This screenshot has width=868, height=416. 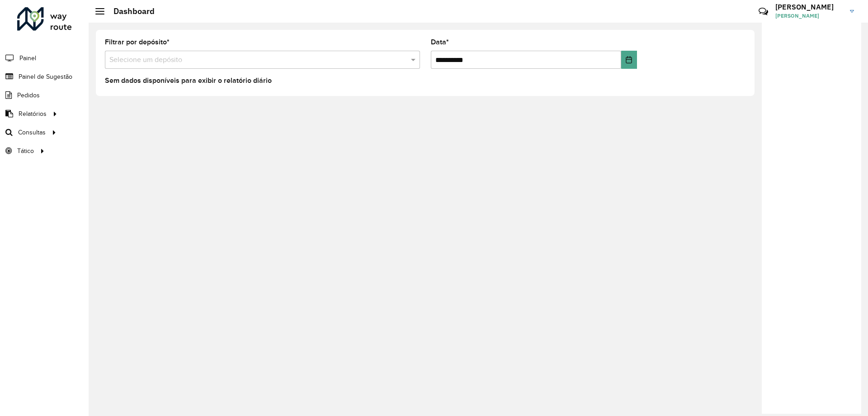 What do you see at coordinates (762, 11) in the screenshot?
I see `a: Contato Rápido` at bounding box center [762, 11].